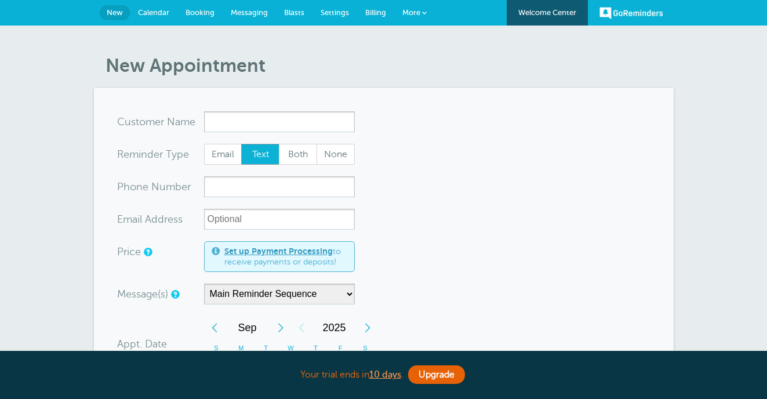 Image resolution: width=767 pixels, height=399 pixels. Describe the element at coordinates (294, 12) in the screenshot. I see `span: Blasts` at that location.